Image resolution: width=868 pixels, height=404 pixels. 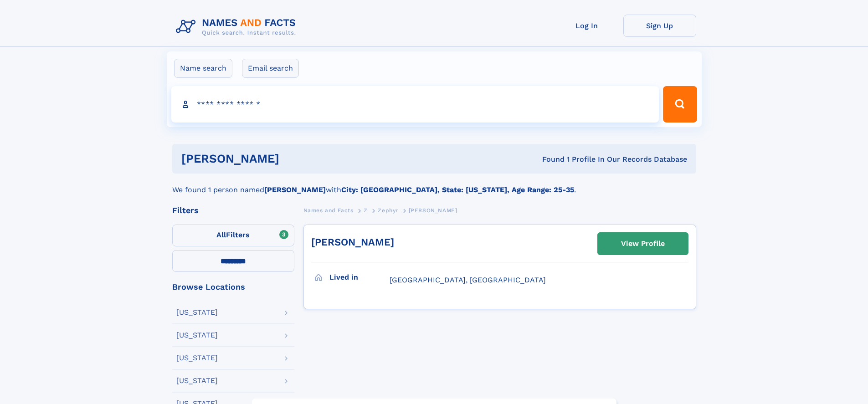 What do you see at coordinates (388, 210) in the screenshot?
I see `a: Zephyr` at bounding box center [388, 210].